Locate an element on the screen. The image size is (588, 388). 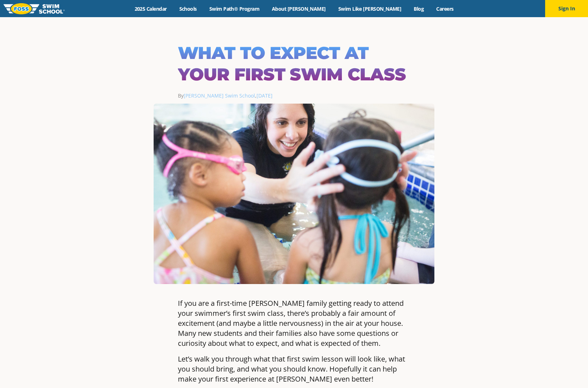
a: Careers is located at coordinates (445, 8).